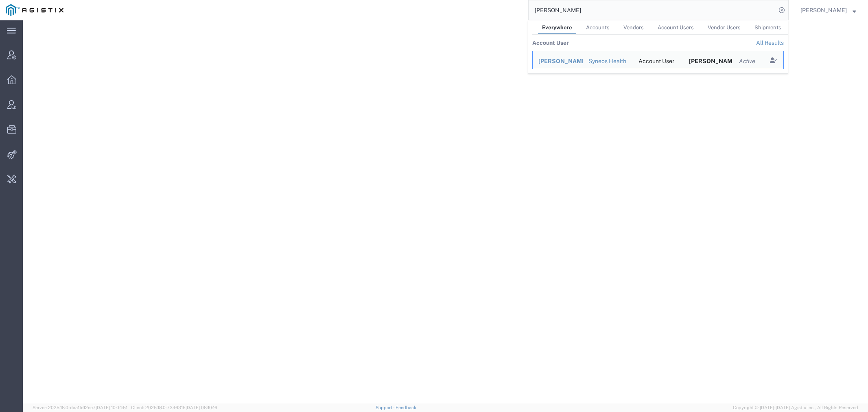 The width and height of the screenshot is (868, 412). Describe the element at coordinates (676, 28) in the screenshot. I see `span: Account Users` at that location.